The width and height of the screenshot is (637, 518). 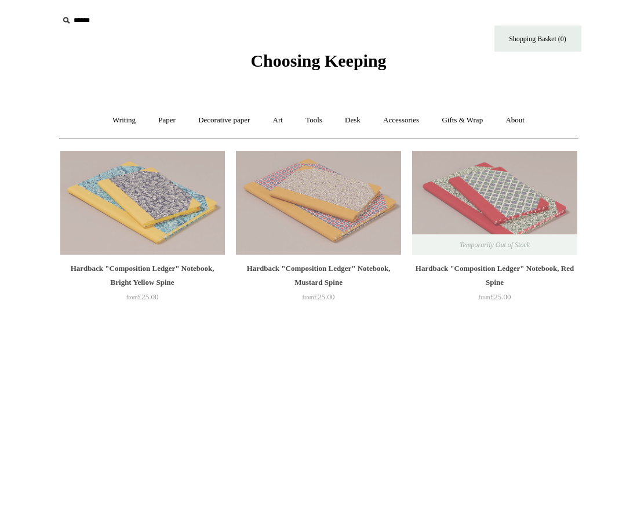 I want to click on a: Choosing Keeping, so click(x=318, y=64).